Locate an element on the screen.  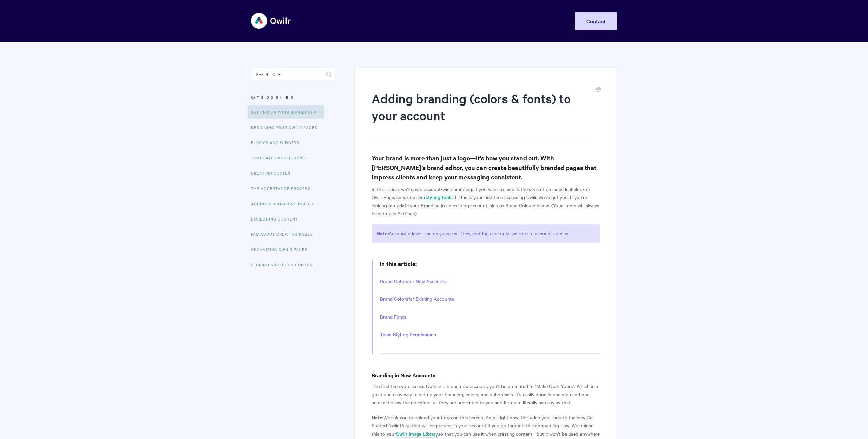
a: Organizing Qwilr Pages is located at coordinates (282, 249).